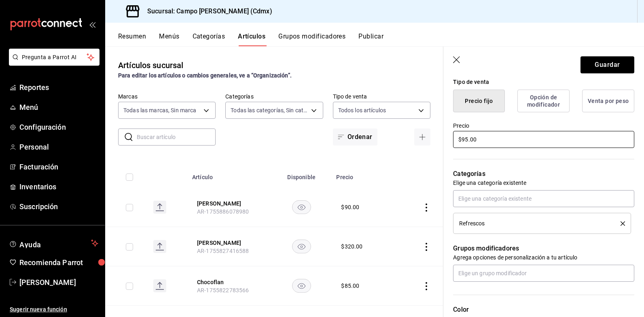  Describe the element at coordinates (59, 87) in the screenshot. I see `span: Reportes` at that location.